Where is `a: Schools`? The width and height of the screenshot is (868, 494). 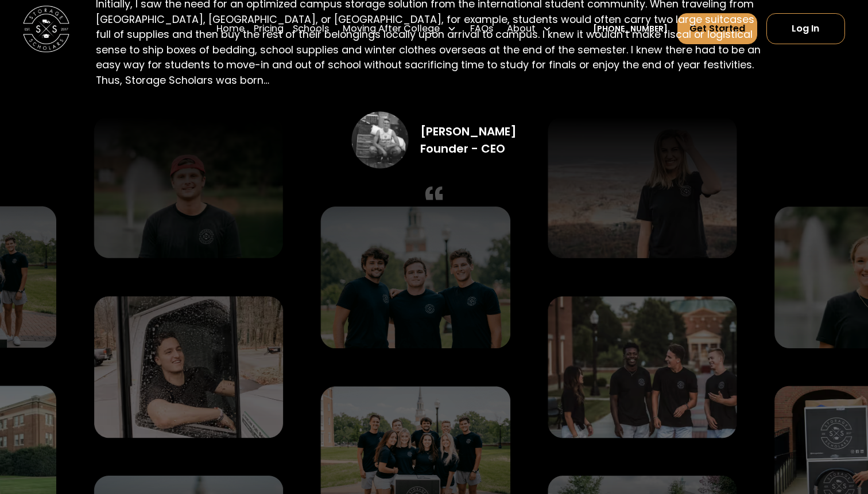 a: Schools is located at coordinates (310, 29).